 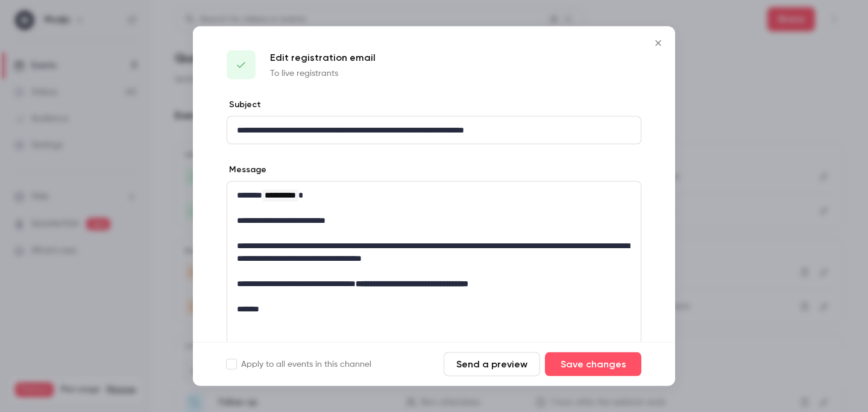 What do you see at coordinates (244, 105) in the screenshot?
I see `label: Subject` at bounding box center [244, 105].